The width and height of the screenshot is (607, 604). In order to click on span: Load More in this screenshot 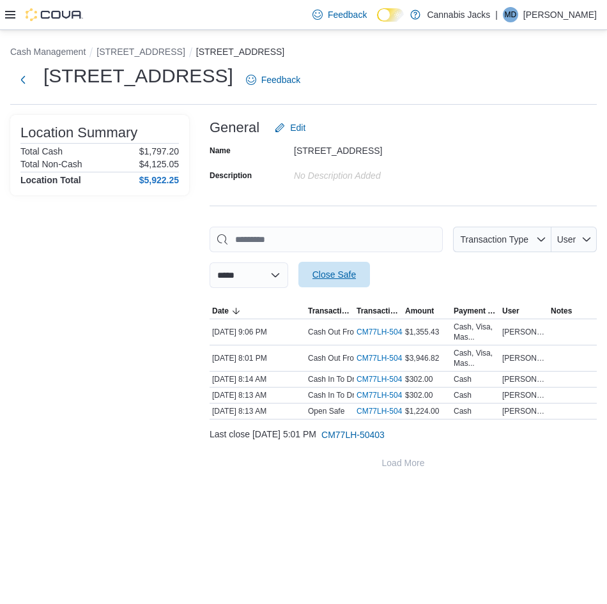, I will do `click(403, 463)`.